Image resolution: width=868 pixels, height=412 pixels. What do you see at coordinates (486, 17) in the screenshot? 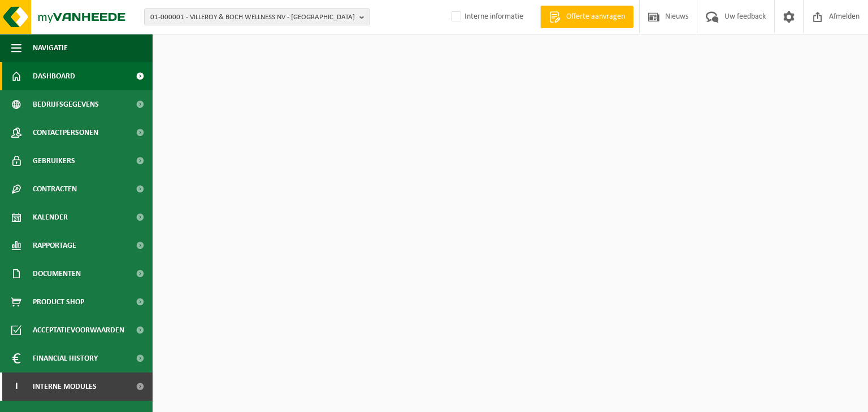
I see `label: Interne informatie` at bounding box center [486, 17].